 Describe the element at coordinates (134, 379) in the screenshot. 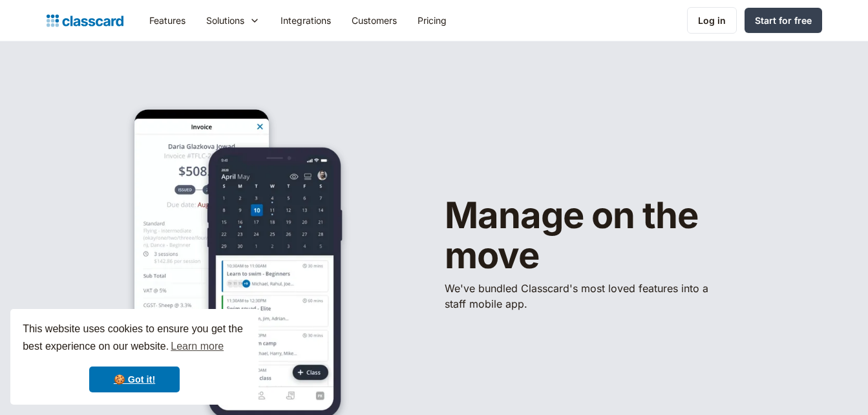

I see `a: dismiss cookie message` at that location.